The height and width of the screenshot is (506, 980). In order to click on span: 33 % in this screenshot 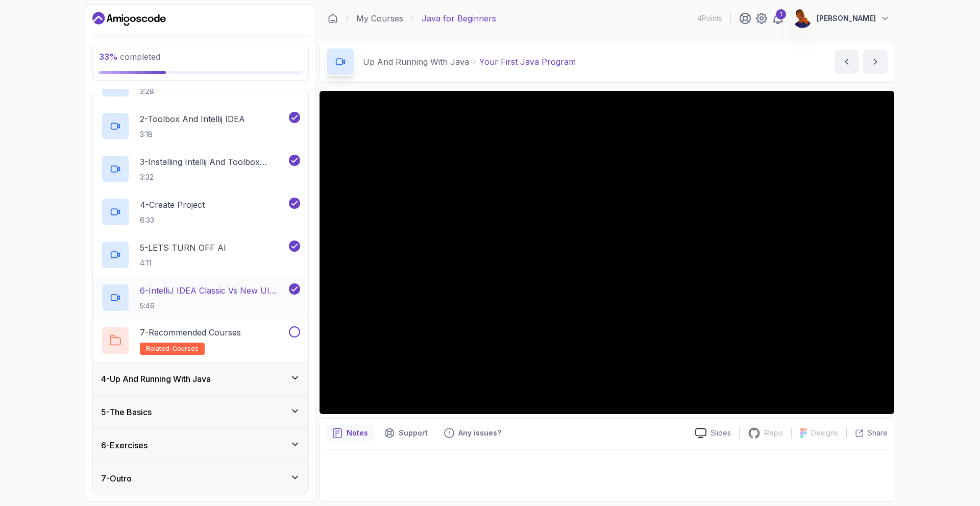, I will do `click(108, 57)`.